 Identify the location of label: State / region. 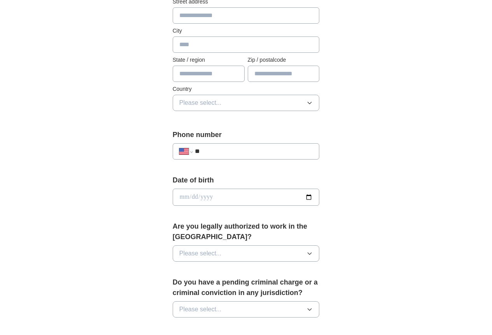
(208, 60).